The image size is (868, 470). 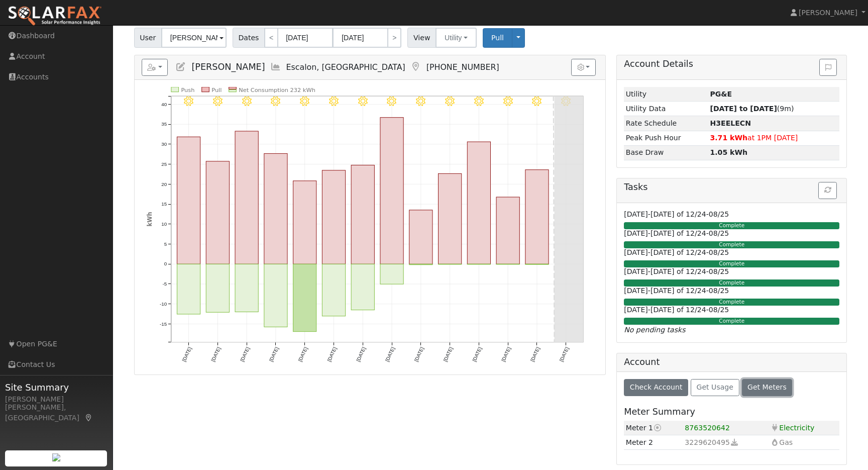 What do you see at coordinates (363, 101) in the screenshot?
I see `i: 8/20 - Clear` at bounding box center [363, 101].